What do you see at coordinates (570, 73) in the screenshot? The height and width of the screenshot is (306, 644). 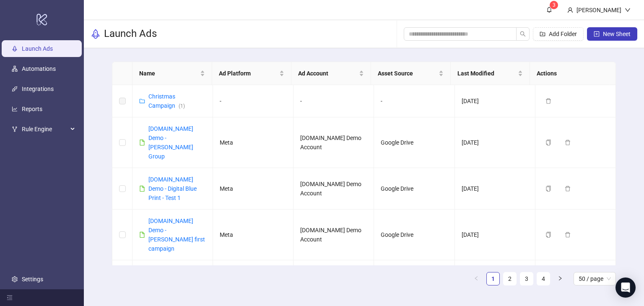 I see `th: Actions` at bounding box center [570, 73].